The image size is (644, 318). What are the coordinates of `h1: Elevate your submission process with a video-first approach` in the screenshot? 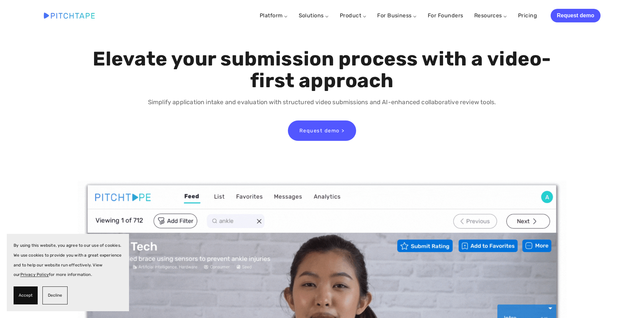 It's located at (322, 70).